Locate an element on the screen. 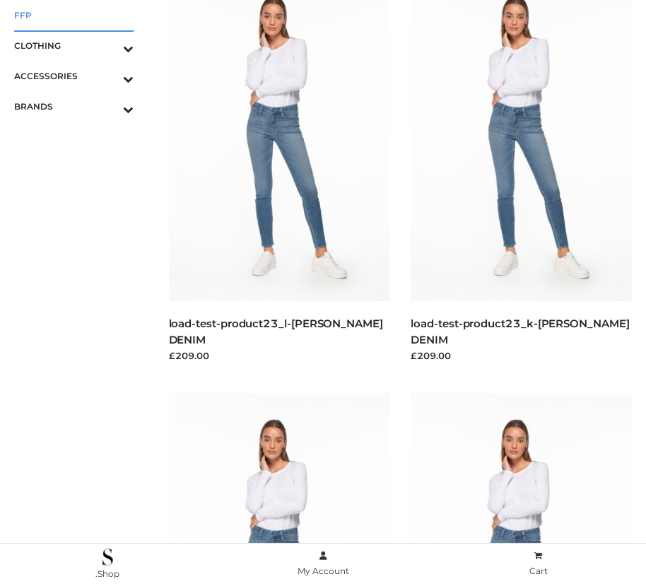 The height and width of the screenshot is (586, 646). a: BRANDSToggle Submenu is located at coordinates (74, 106).